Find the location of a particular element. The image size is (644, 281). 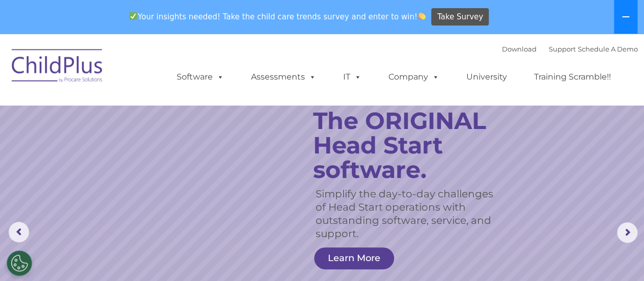

rs-layer: The ORIGINAL Head Start software. is located at coordinates (414, 145).